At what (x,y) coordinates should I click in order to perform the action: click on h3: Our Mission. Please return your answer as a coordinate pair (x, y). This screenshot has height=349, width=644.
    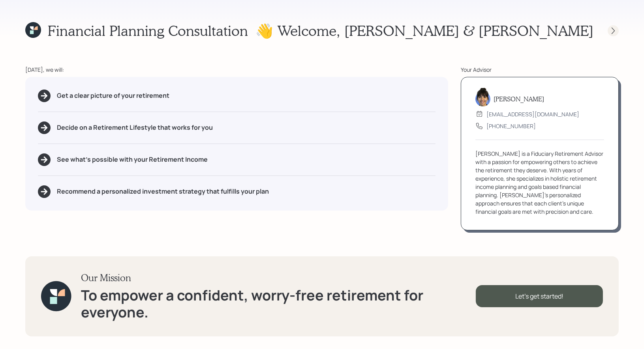
    Looking at the image, I should click on (278, 278).